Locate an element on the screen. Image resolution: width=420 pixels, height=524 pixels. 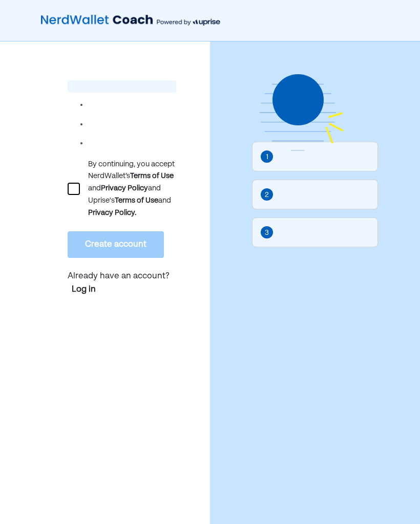
div: Privacy Policy is located at coordinates (124, 188).